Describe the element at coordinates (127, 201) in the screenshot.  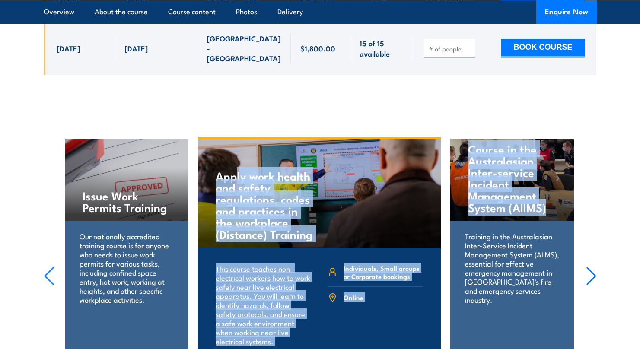
I see `h4: Issue Work Permits Training` at that location.